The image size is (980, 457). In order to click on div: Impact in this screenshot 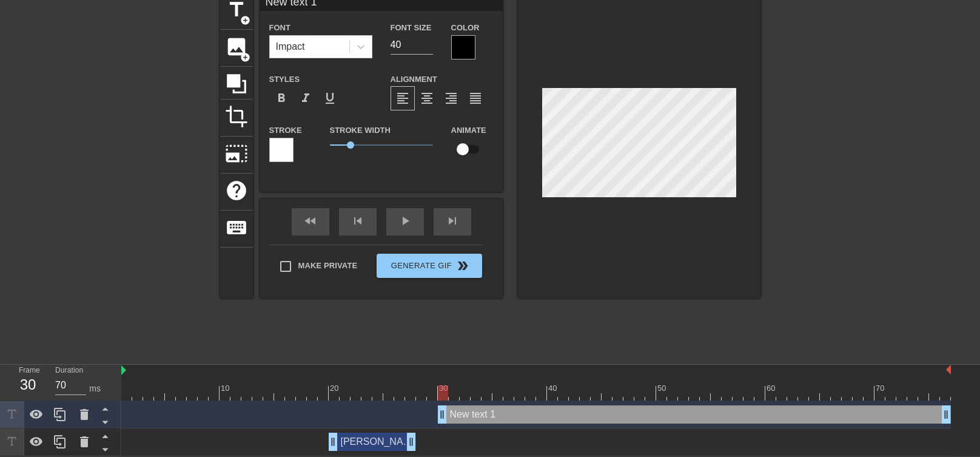, I will do `click(290, 47)`.